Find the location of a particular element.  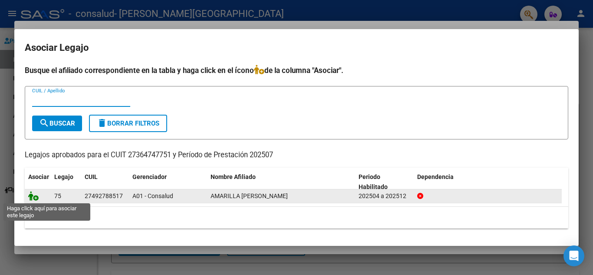

span: Asociar is located at coordinates (39, 177).